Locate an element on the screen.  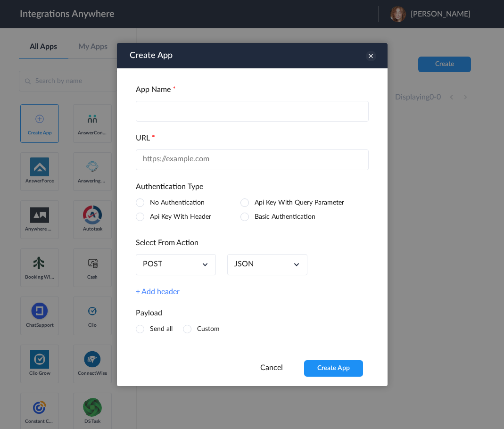
h3: Create App is located at coordinates (151, 55).